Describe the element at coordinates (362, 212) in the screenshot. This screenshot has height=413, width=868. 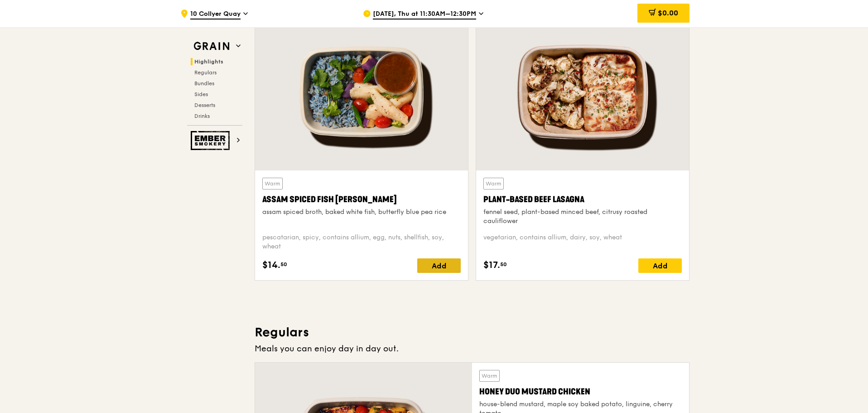
I see `div: assam spiced broth, baked white fish, butterfly blue pea rice` at that location.